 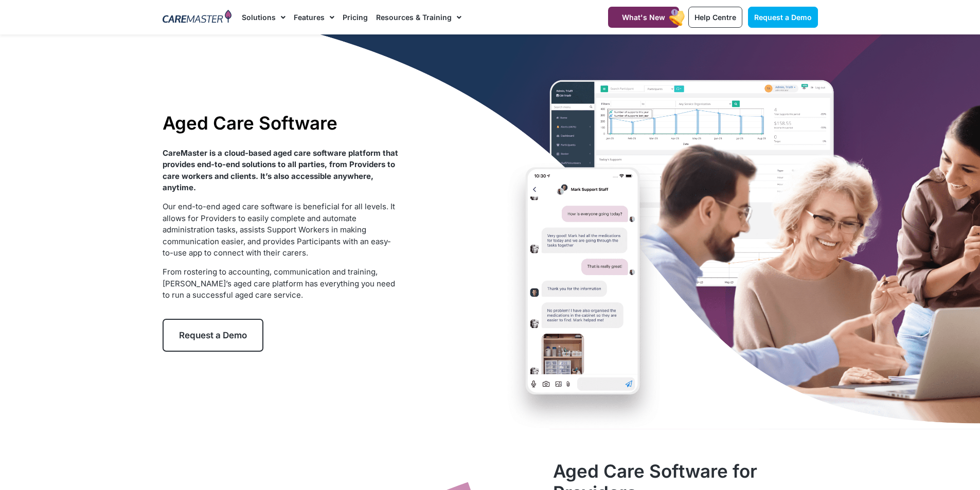 I want to click on a: What's New, so click(x=644, y=17).